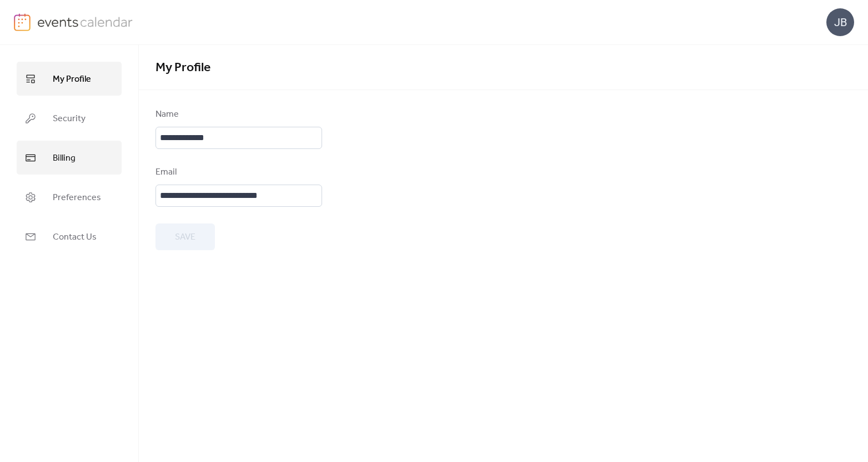  Describe the element at coordinates (64, 158) in the screenshot. I see `span: Billing` at that location.